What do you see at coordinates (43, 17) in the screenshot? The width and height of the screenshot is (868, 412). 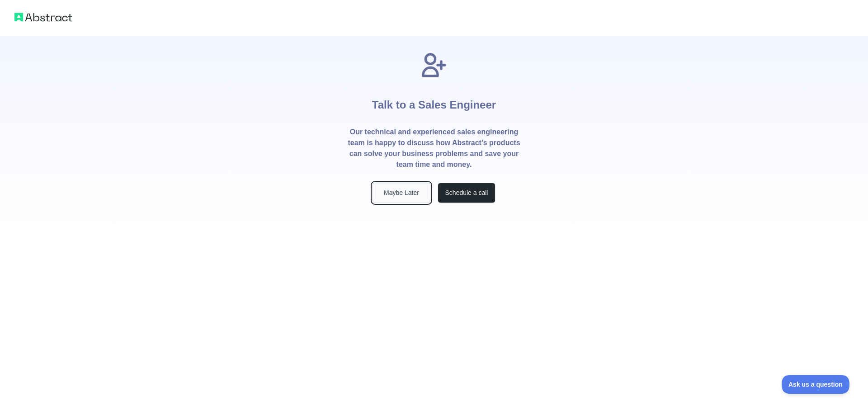 I see `img: Abstract logo` at bounding box center [43, 17].